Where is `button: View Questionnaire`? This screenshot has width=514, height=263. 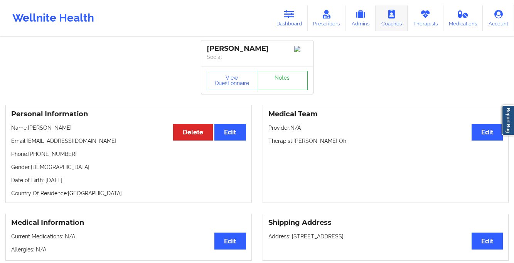 button: View Questionnaire is located at coordinates (232, 81).